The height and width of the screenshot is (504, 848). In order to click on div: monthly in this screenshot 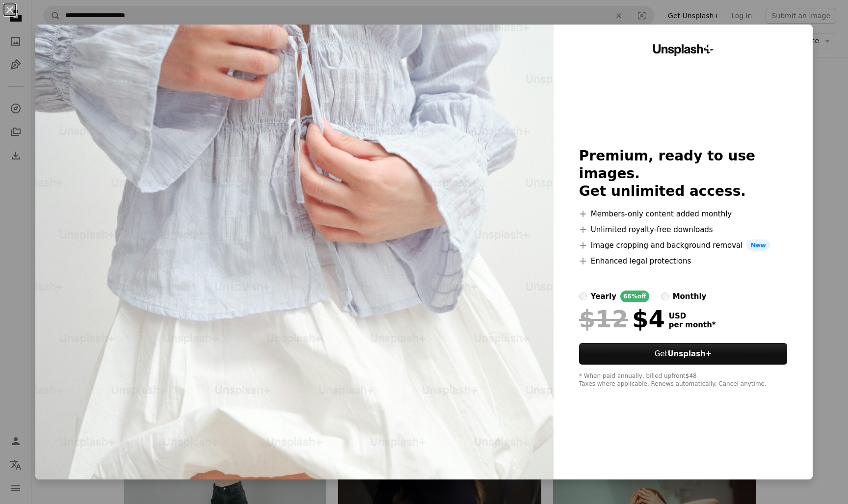, I will do `click(690, 296)`.